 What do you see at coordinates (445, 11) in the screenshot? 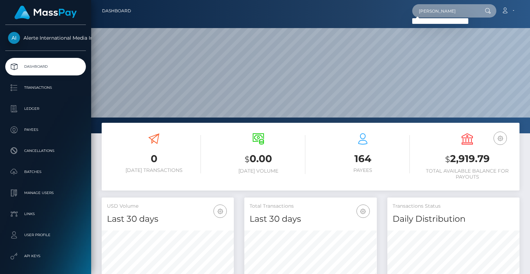
I see `input: Search...` at bounding box center [445, 11].